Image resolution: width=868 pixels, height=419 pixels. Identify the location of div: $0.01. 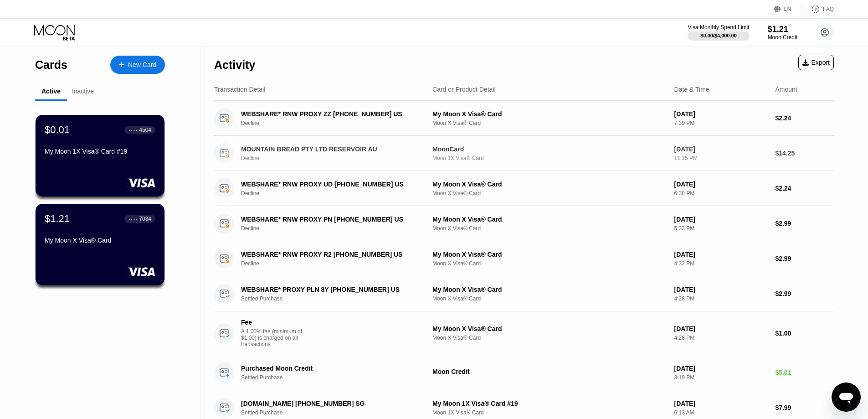
(57, 130).